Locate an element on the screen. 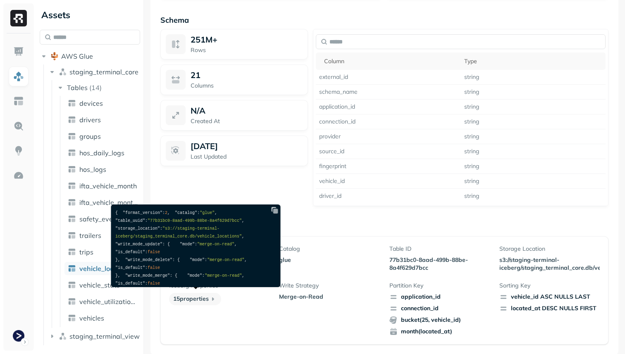 This screenshot has width=625, height=354. span: "write_mode_update" is located at coordinates (139, 244).